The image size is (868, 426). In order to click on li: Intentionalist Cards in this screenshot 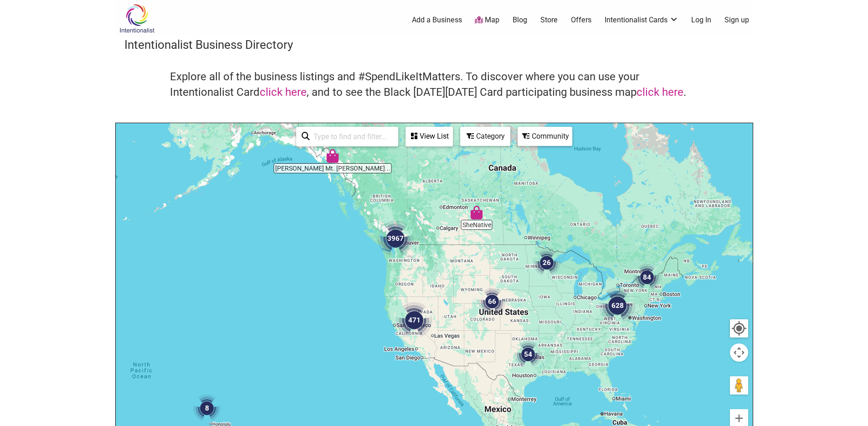, I will do `click(642, 20)`.